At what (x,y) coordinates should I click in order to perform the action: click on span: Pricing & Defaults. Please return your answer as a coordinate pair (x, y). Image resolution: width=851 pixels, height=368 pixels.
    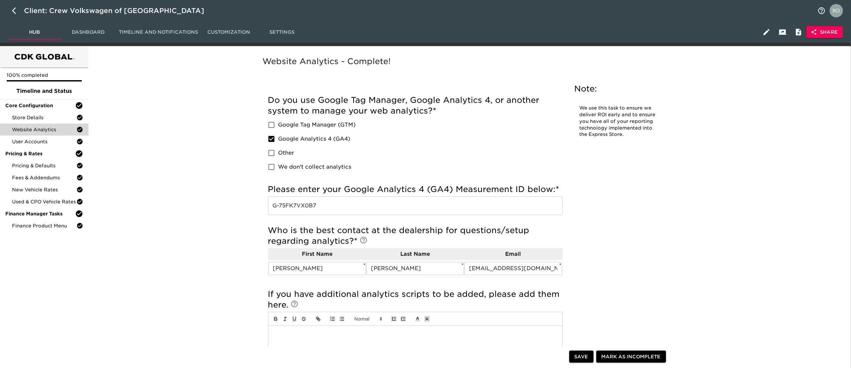
    Looking at the image, I should click on (44, 166).